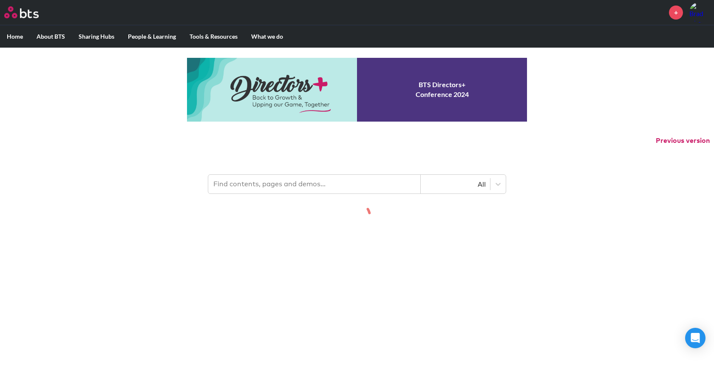  What do you see at coordinates (695, 338) in the screenshot?
I see `div: Open Intercom Messenger` at bounding box center [695, 338].